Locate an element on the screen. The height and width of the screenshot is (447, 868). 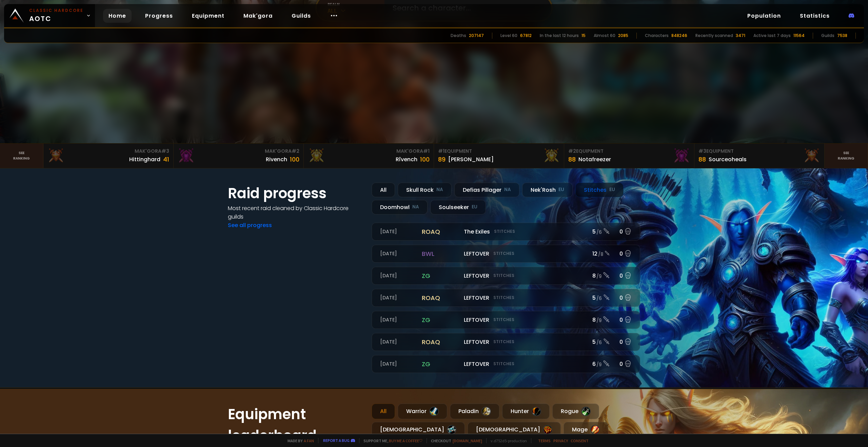
span: AOTC is located at coordinates (56, 16).